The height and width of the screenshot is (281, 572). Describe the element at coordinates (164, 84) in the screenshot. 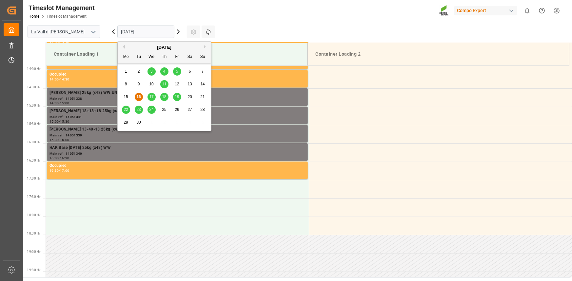

I see `span: 11` at that location.